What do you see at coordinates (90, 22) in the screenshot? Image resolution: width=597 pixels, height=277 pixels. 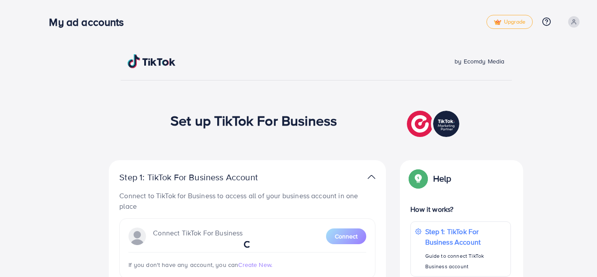 I see `h3: My ad accounts` at bounding box center [90, 22].